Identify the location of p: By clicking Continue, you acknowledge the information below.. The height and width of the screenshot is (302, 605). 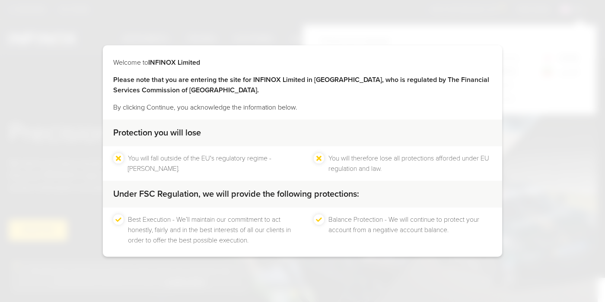
(302, 108).